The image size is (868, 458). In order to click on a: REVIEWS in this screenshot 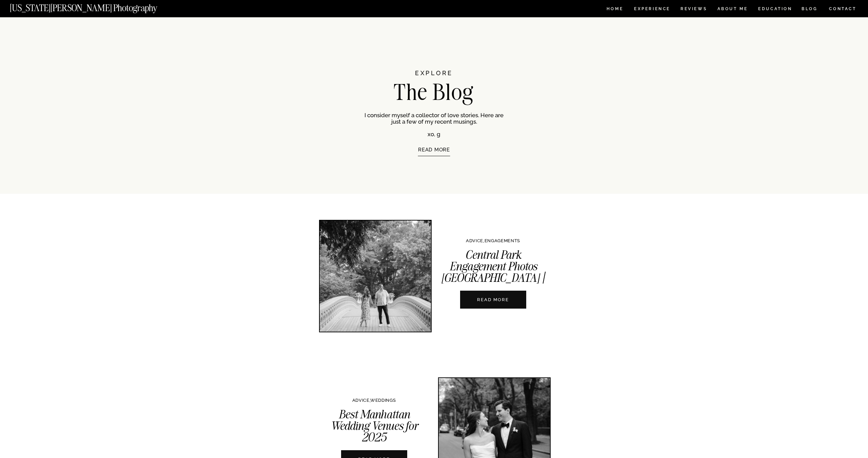, I will do `click(693, 10)`.